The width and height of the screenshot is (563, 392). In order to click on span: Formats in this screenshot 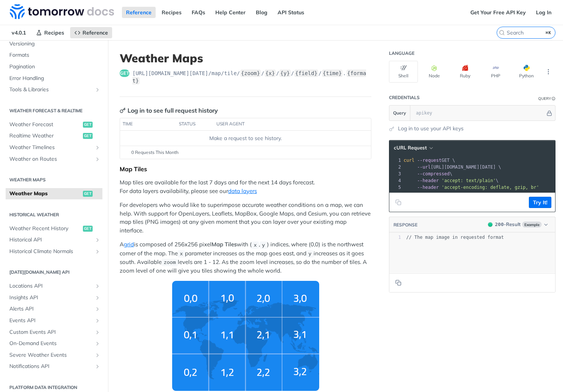, I will do `click(55, 55)`.